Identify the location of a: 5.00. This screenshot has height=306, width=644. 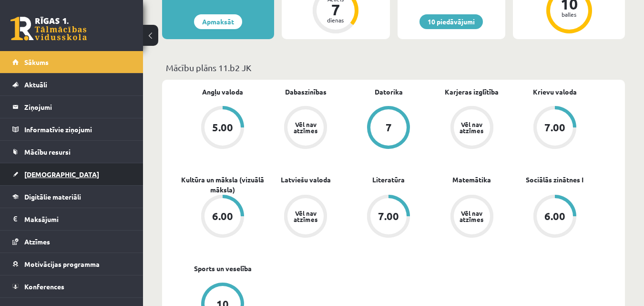
(223, 128).